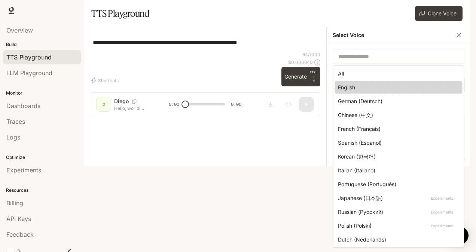  I want to click on div: Portuguese (Português), so click(397, 184).